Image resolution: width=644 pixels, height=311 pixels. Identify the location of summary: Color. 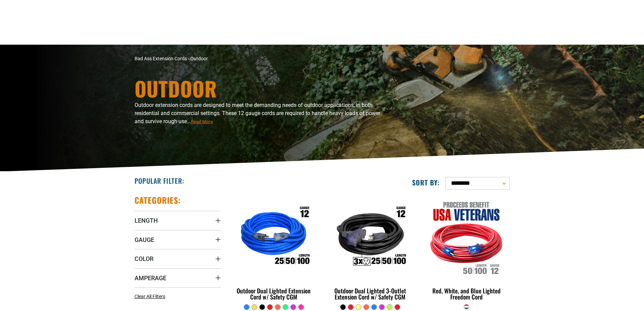
(178, 258).